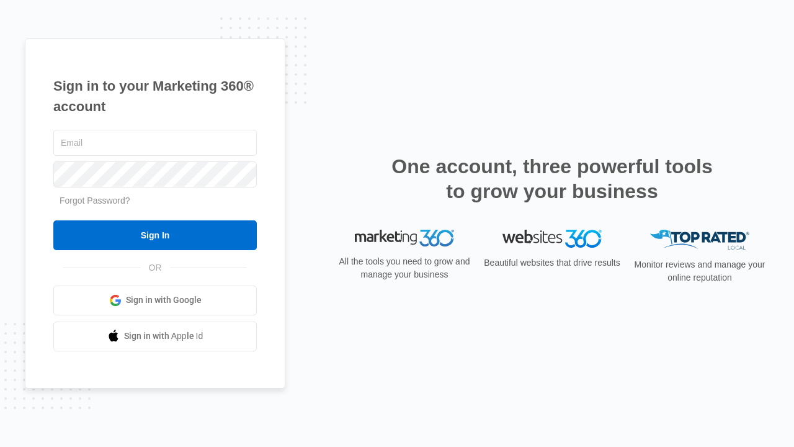 The image size is (794, 447). What do you see at coordinates (155, 300) in the screenshot?
I see `a: Sign in with Google` at bounding box center [155, 300].